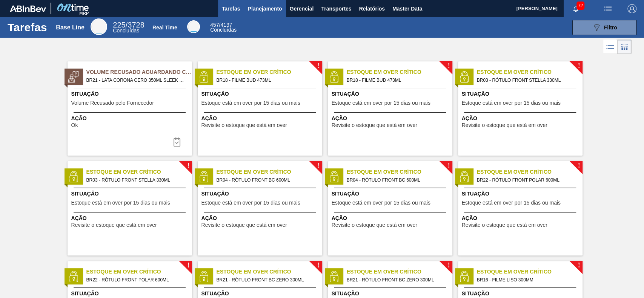 The height and width of the screenshot is (298, 644). I want to click on span: 225, so click(119, 25).